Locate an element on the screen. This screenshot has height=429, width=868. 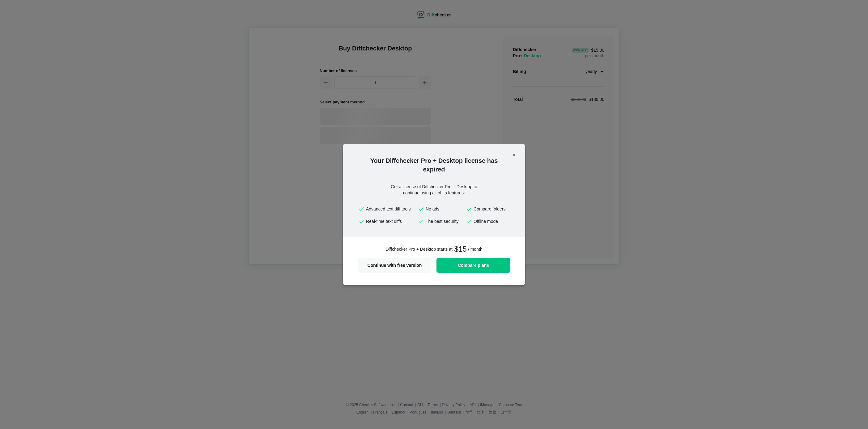
span: Advanced text diff tools is located at coordinates (390, 209).